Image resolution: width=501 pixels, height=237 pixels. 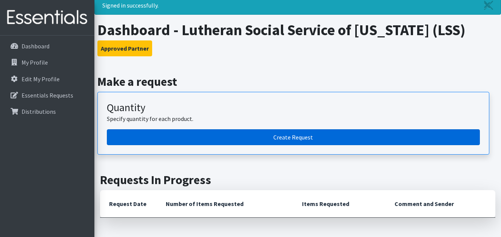 What do you see at coordinates (47, 62) in the screenshot?
I see `a: My Profile` at bounding box center [47, 62].